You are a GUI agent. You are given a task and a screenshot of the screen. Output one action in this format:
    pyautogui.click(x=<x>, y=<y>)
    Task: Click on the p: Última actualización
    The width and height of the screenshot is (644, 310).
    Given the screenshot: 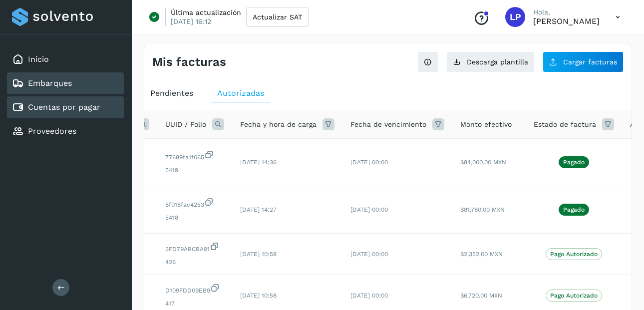 What is the action you would take?
    pyautogui.click(x=206, y=12)
    